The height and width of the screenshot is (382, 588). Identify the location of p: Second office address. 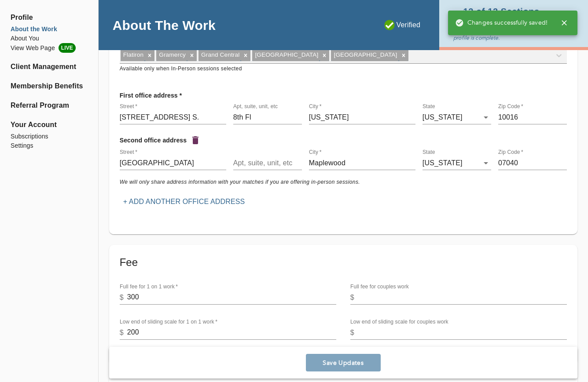
(153, 140).